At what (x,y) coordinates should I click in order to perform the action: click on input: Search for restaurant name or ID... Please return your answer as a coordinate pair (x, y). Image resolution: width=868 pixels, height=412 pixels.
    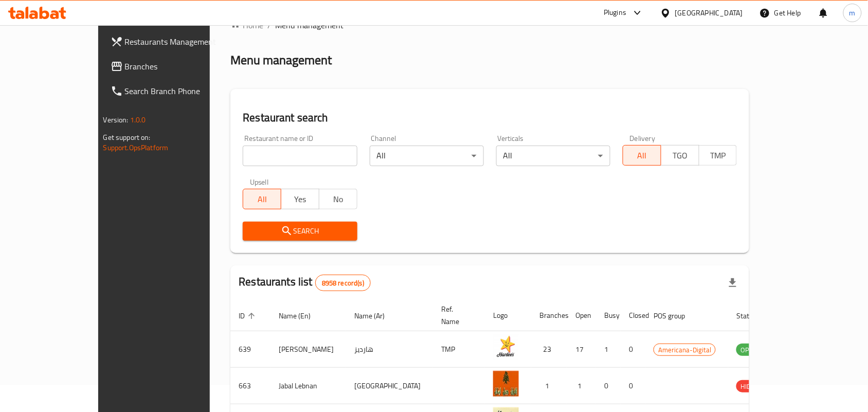
    Looking at the image, I should click on (300, 156).